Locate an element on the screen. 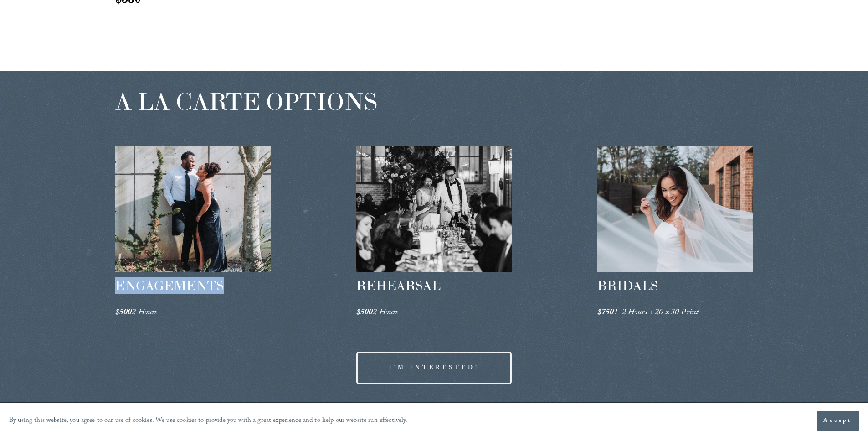 This screenshot has width=868, height=437. p: By using this website, you agree to our use of cookies. We use cookies to provide you with a grea... is located at coordinates (208, 421).